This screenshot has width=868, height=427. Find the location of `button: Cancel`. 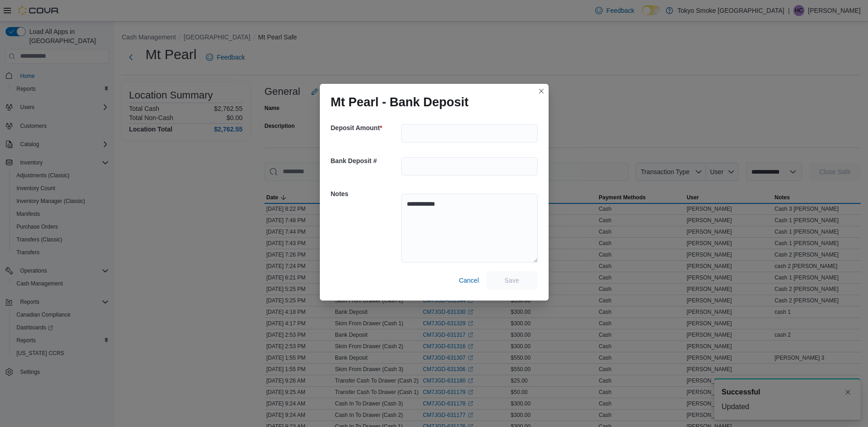

button: Cancel is located at coordinates (469, 280).